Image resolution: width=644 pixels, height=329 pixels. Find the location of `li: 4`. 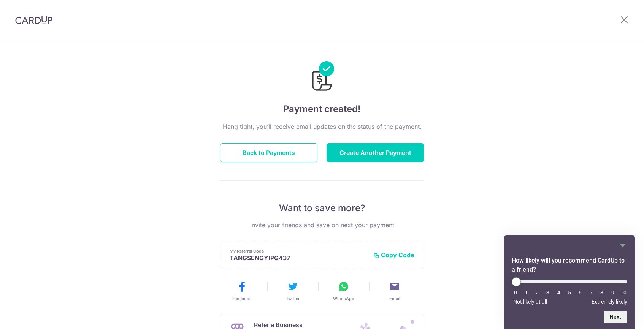

li: 4 is located at coordinates (559, 293).